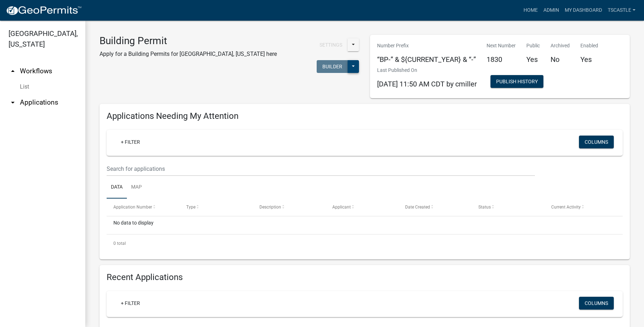  Describe the element at coordinates (533, 45) in the screenshot. I see `p: Public` at that location.